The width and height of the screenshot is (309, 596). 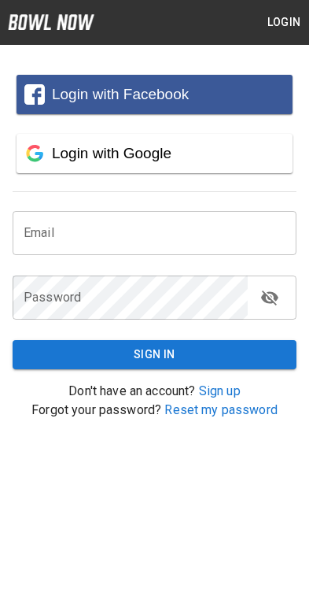 I want to click on span: Login with Facebook, so click(x=120, y=94).